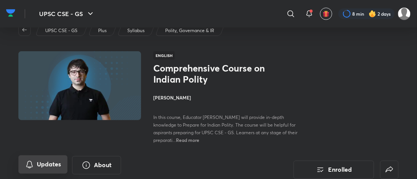 The width and height of the screenshot is (417, 179). What do you see at coordinates (136, 31) in the screenshot?
I see `a: Syllabus` at bounding box center [136, 31].